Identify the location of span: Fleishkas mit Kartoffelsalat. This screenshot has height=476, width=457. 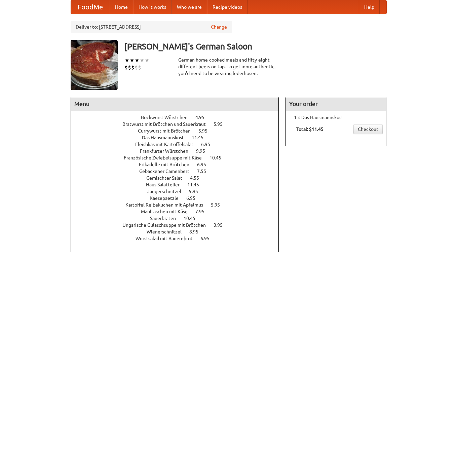
(167, 144).